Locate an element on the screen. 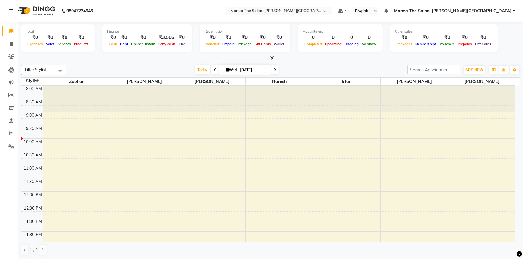  div: 11:30 AM is located at coordinates (33, 182).